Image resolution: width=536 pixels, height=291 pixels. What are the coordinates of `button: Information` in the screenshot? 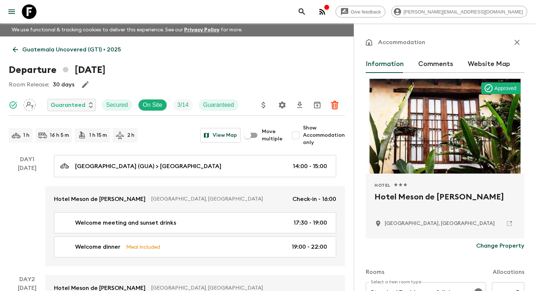 It's located at (385, 64).